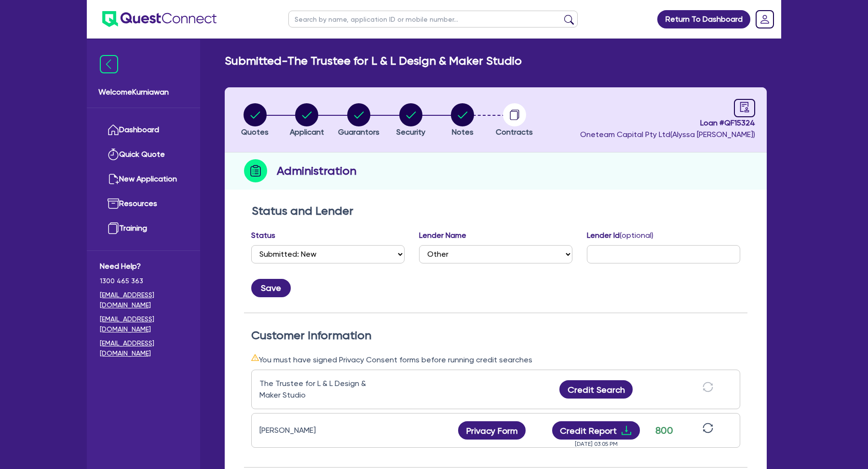 The image size is (868, 469). What do you see at coordinates (143, 281) in the screenshot?
I see `span: 1300 465 363` at bounding box center [143, 281].